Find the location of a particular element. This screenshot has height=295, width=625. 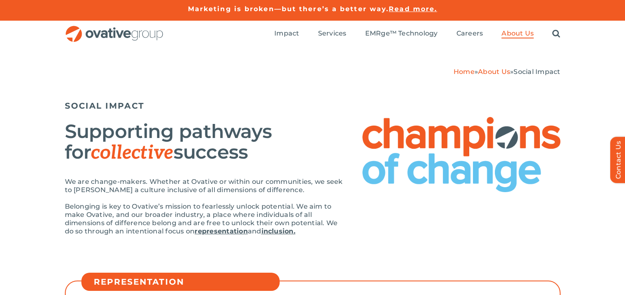

strong: representation is located at coordinates (221, 231).